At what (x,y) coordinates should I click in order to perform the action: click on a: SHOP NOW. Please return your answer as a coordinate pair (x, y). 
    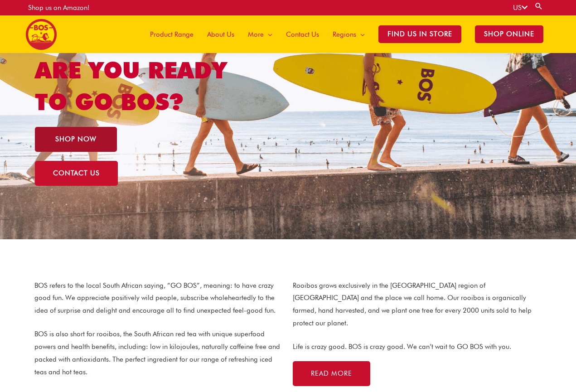
    Looking at the image, I should click on (76, 139).